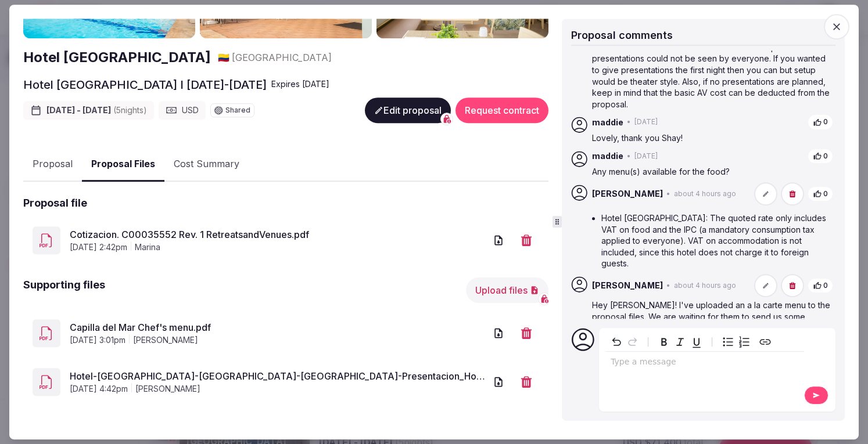 The width and height of the screenshot is (868, 444). Describe the element at coordinates (728, 342) in the screenshot. I see `button: Bulleted list` at that location.